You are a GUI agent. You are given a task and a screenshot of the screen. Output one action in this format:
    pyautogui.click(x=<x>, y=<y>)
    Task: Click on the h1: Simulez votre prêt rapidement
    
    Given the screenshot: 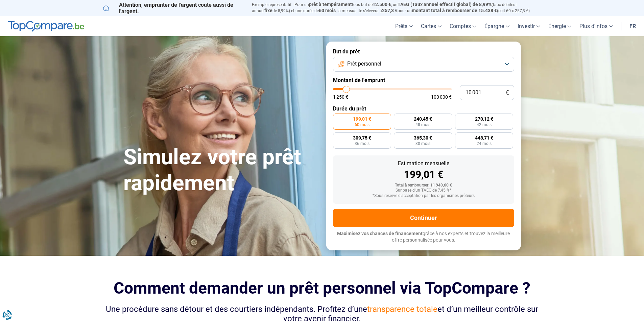 What is the action you would take?
    pyautogui.click(x=221, y=170)
    